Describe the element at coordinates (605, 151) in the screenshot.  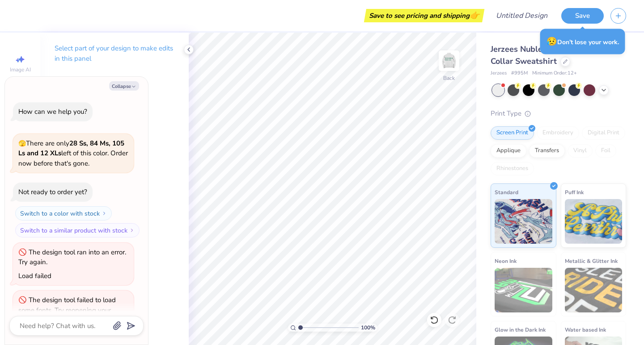
I see `div: Foil` at that location.